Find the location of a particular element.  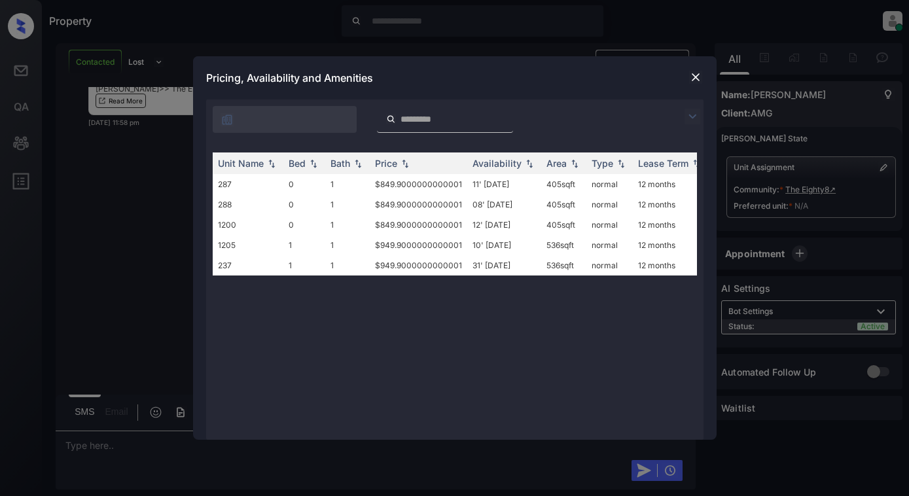

td: 287 is located at coordinates (248, 184).